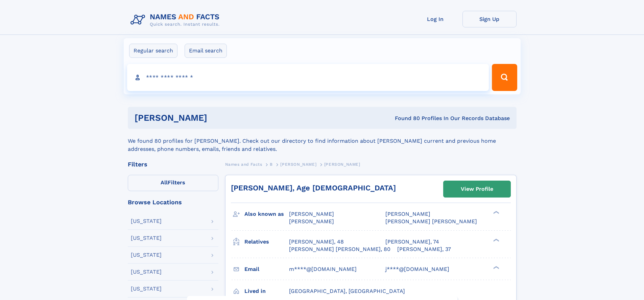 The width and height of the screenshot is (644, 300). I want to click on input: search input, so click(308, 78).